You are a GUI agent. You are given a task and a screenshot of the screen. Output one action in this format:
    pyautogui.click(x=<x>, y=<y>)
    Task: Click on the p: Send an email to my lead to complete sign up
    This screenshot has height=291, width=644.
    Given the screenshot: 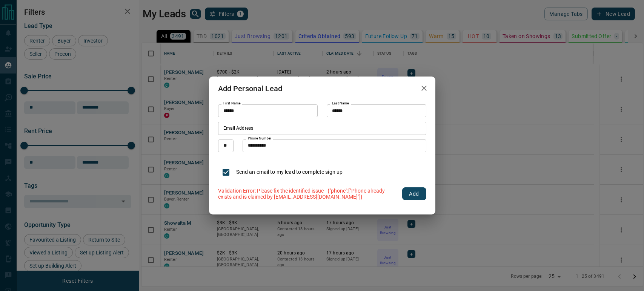 What is the action you would take?
    pyautogui.click(x=290, y=172)
    